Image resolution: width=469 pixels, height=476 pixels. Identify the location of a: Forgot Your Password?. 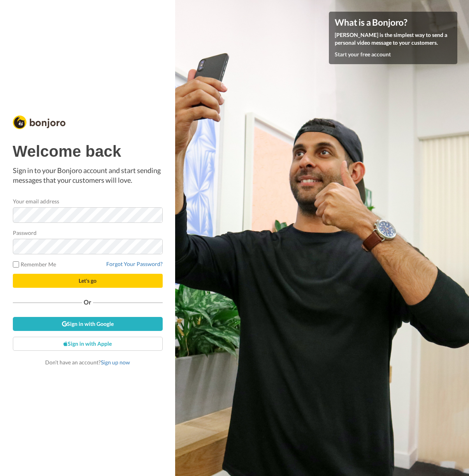
(134, 264).